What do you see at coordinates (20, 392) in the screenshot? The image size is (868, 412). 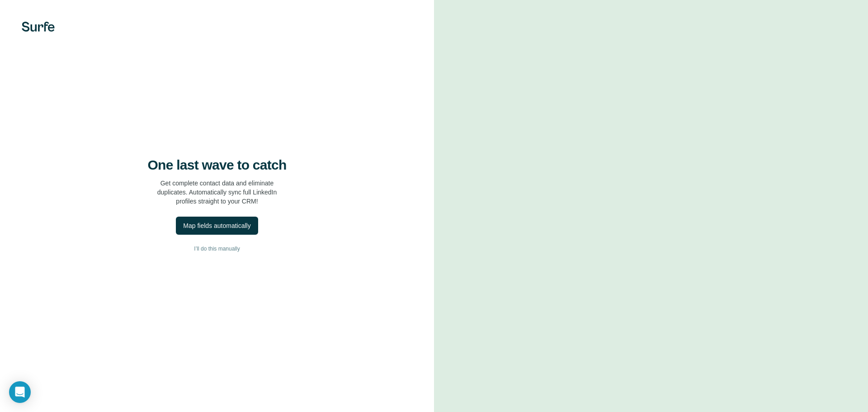 I see `div: Open Intercom Messenger` at bounding box center [20, 392].